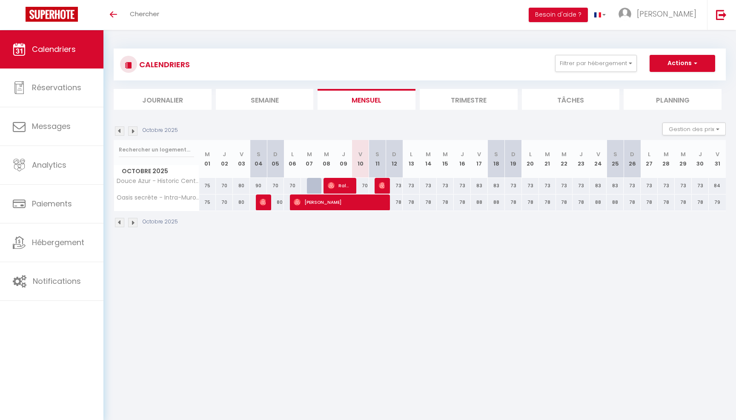 The width and height of the screenshot is (736, 420). Describe the element at coordinates (581, 159) in the screenshot. I see `th: 23` at that location.